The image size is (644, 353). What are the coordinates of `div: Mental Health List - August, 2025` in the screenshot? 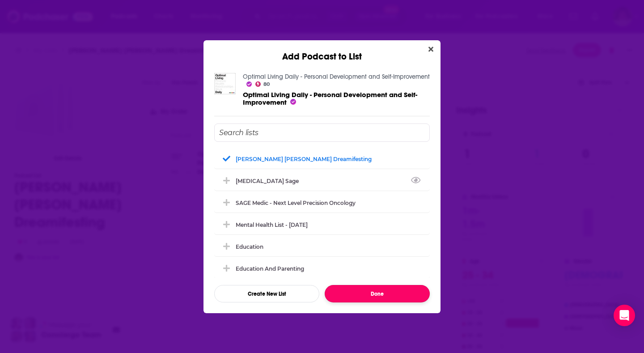 It's located at (322, 224).